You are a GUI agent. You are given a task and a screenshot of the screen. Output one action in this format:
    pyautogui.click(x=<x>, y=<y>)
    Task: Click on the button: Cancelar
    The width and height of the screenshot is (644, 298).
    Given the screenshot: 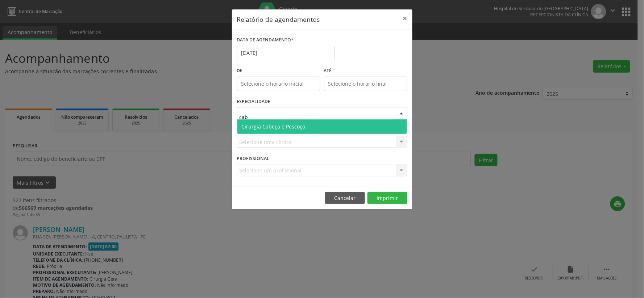 What is the action you would take?
    pyautogui.click(x=345, y=198)
    